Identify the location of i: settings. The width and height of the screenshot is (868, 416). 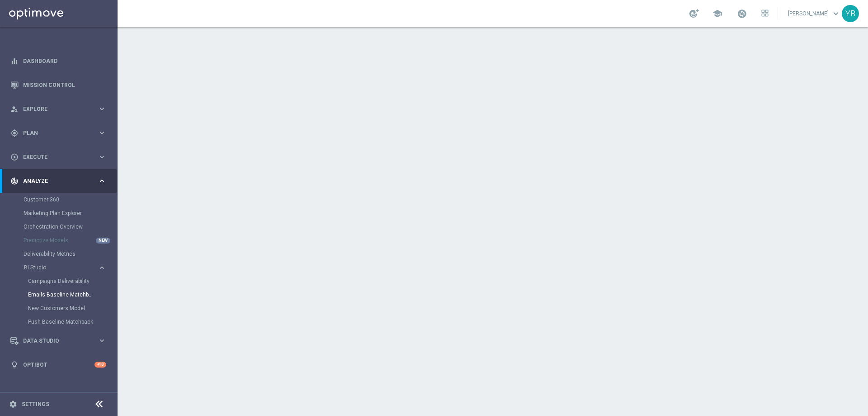
(13, 404).